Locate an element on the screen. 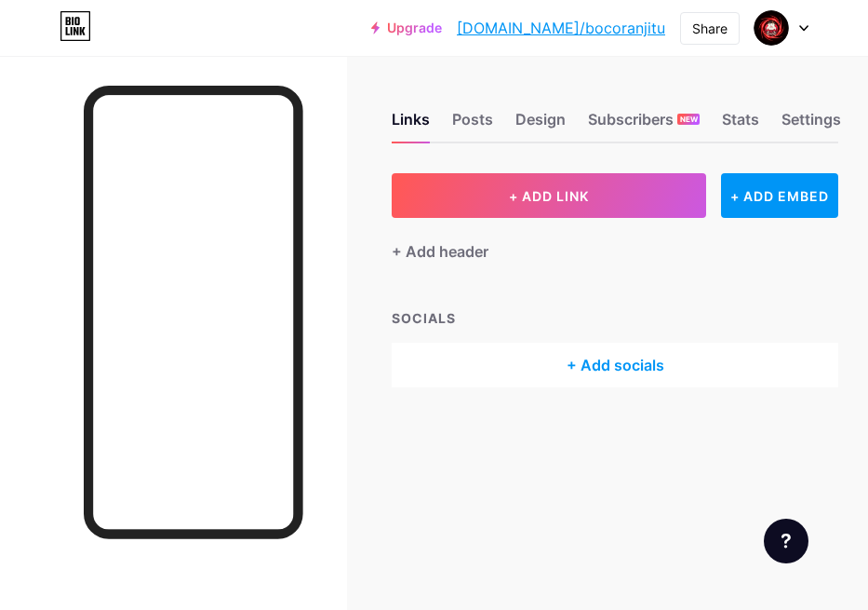 The image size is (868, 610). div: Design is located at coordinates (541, 124).